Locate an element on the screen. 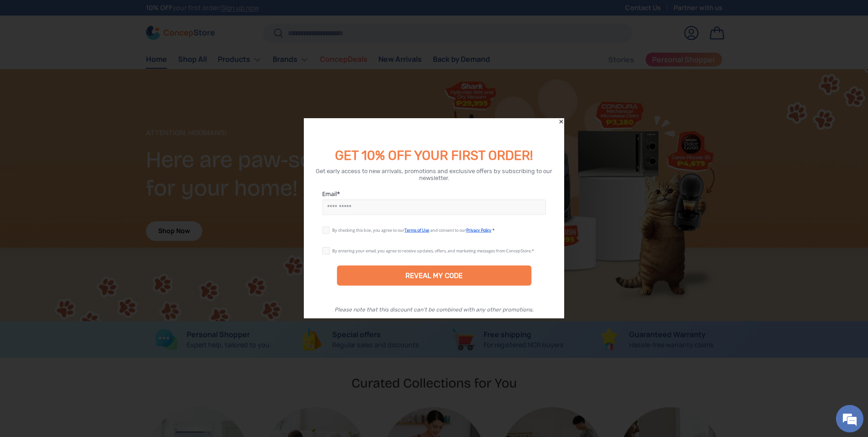 This screenshot has width=868, height=437. span: and consent to our is located at coordinates (448, 230).